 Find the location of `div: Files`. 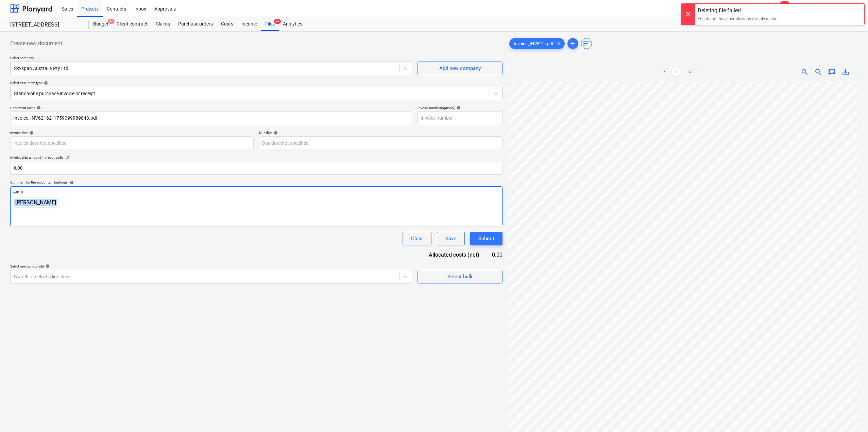

div: Files is located at coordinates (270, 24).